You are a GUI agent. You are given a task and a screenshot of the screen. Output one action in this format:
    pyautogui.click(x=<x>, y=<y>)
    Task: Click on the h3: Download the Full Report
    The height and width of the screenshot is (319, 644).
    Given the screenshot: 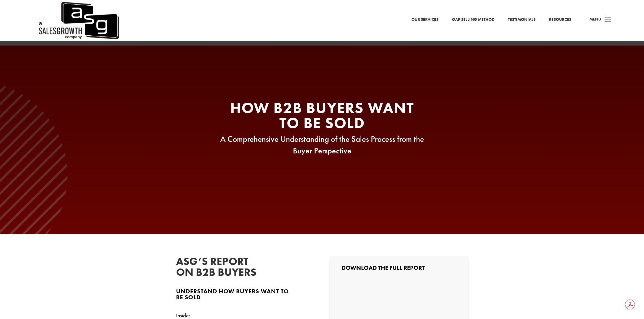 What is the action you would take?
    pyautogui.click(x=399, y=269)
    